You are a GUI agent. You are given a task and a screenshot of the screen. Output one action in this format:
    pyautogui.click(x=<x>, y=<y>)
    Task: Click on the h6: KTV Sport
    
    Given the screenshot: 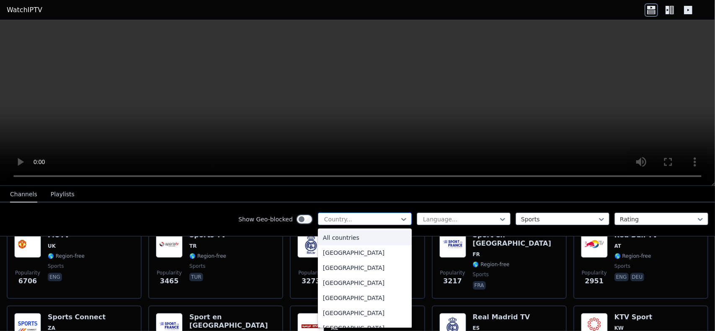 What is the action you would take?
    pyautogui.click(x=633, y=318)
    